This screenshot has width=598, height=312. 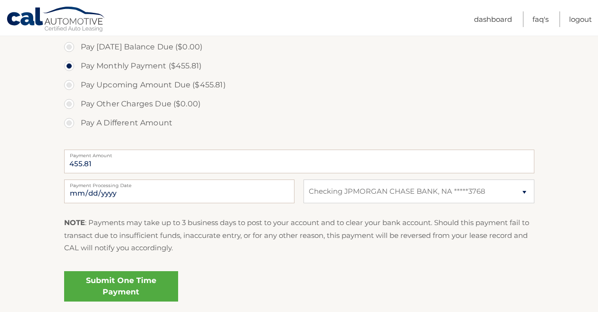 I want to click on label: Pay A Different Amount, so click(x=299, y=123).